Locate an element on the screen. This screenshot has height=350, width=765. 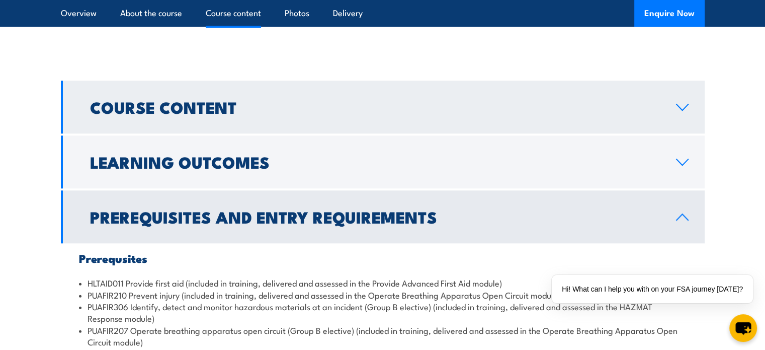
a: Learning Outcomes is located at coordinates (383, 161).